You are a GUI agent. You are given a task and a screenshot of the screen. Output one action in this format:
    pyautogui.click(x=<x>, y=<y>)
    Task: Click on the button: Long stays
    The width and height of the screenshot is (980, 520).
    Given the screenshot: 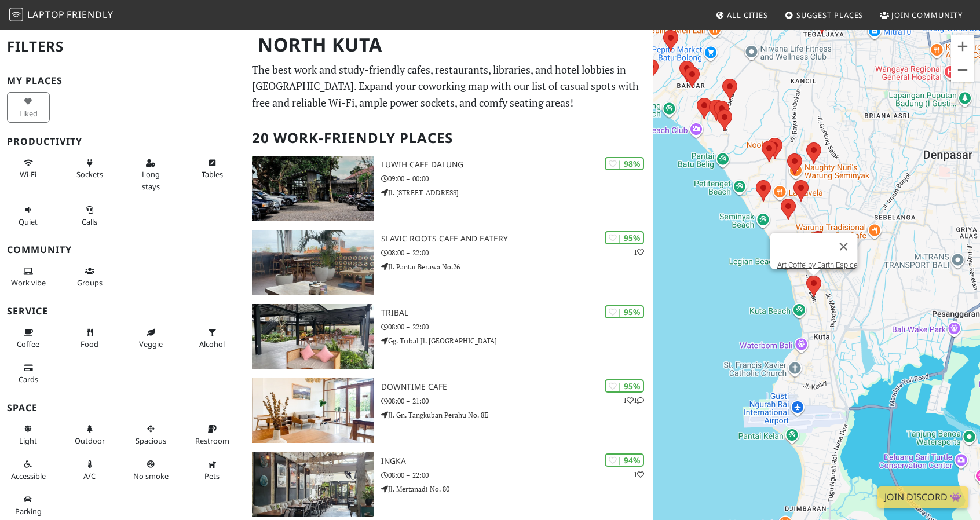 What is the action you would take?
    pyautogui.click(x=151, y=174)
    